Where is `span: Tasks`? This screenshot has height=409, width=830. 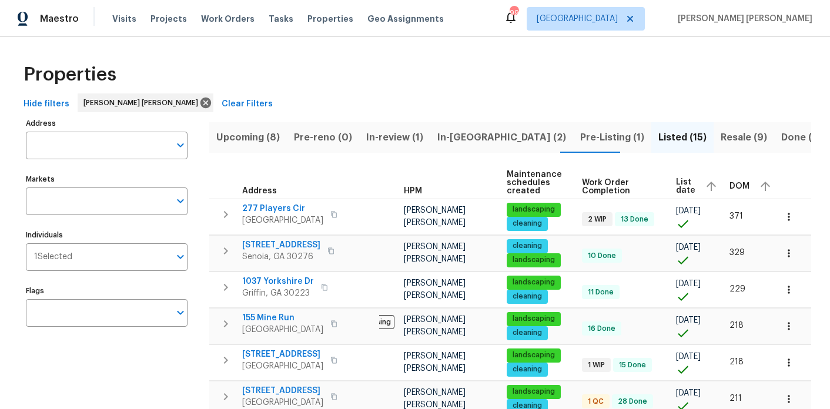
span: Tasks is located at coordinates (281, 19).